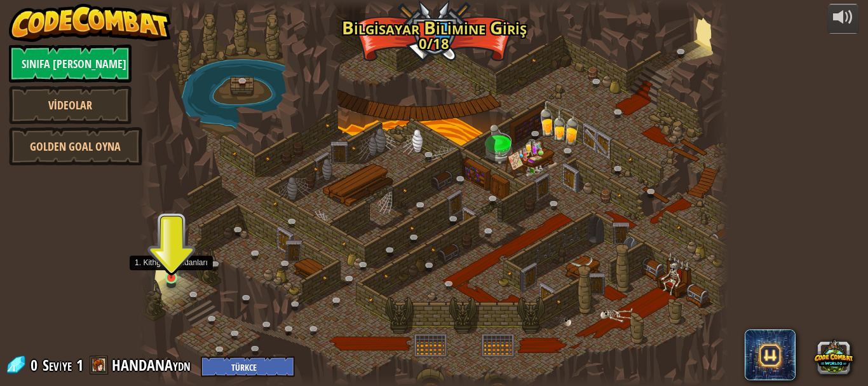  What do you see at coordinates (171, 263) in the screenshot?
I see `img: level-banner-unstarted.png` at bounding box center [171, 263].